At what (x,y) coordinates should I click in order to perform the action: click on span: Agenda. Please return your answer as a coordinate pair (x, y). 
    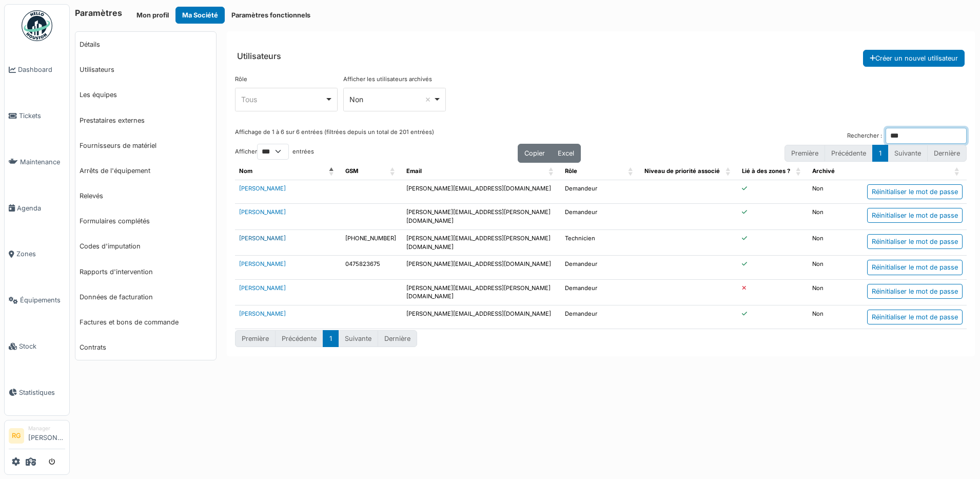
    Looking at the image, I should click on (41, 208).